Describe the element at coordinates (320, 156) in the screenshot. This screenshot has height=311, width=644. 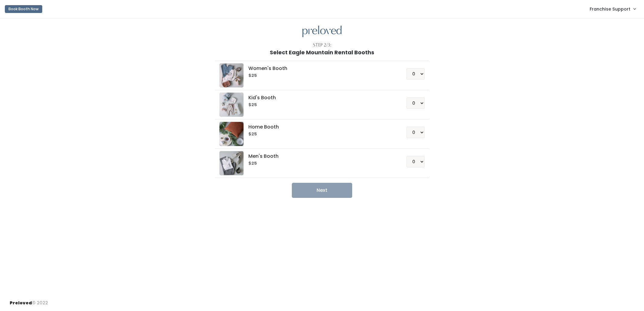
I see `h5: Men's Booth` at that location.